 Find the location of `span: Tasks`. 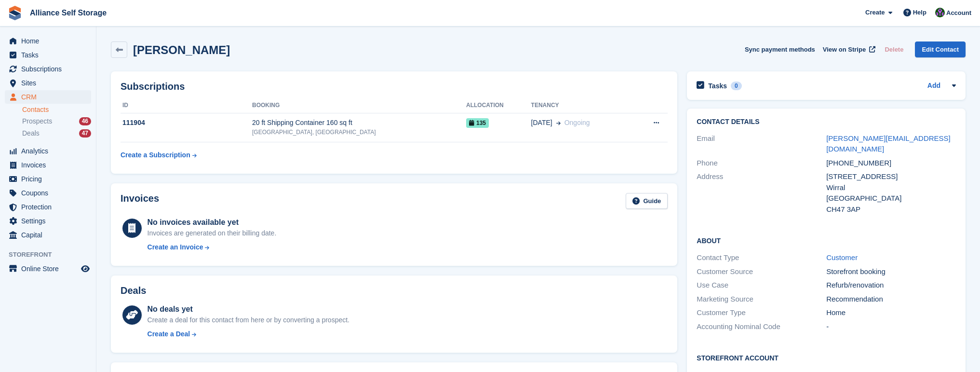

span: Tasks is located at coordinates (50, 55).